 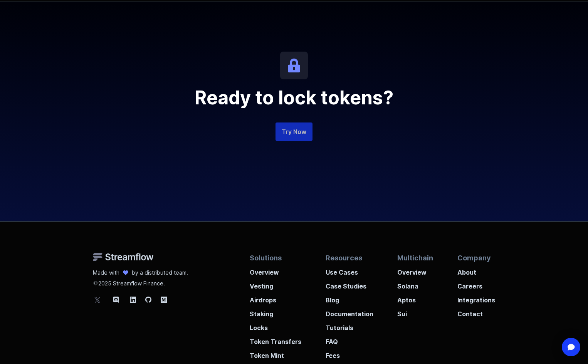 What do you see at coordinates (415, 284) in the screenshot?
I see `p: Solana` at bounding box center [415, 284].